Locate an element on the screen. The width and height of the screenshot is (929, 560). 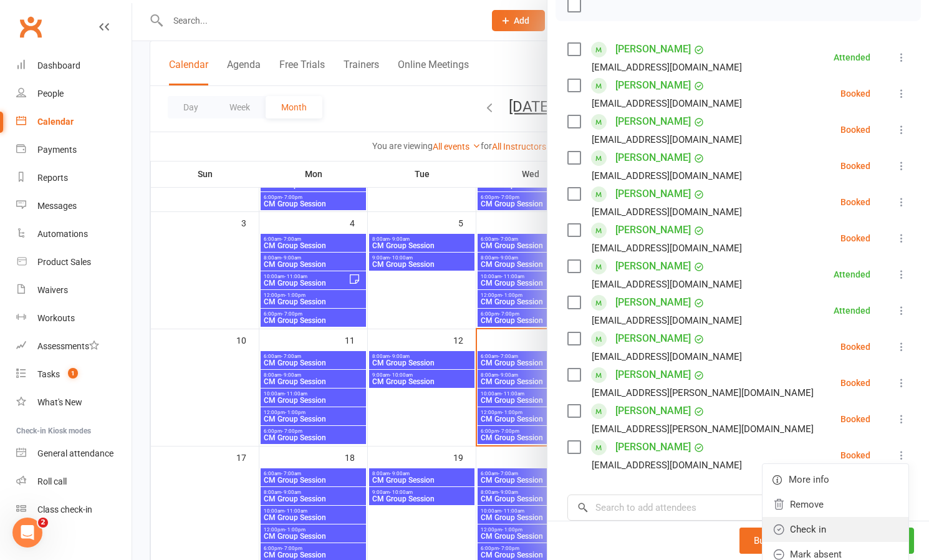
a: Reports is located at coordinates (74, 178).